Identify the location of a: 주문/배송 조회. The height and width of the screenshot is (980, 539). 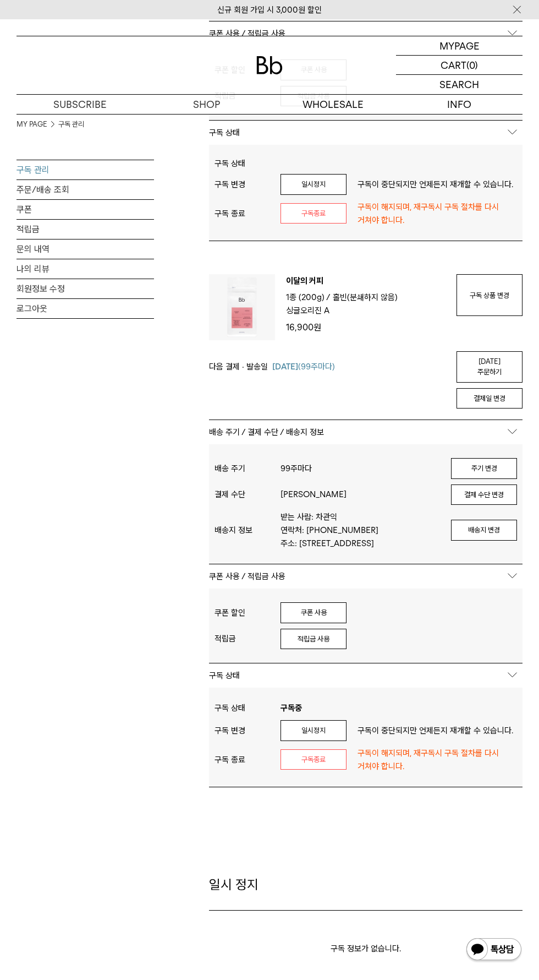
(85, 189).